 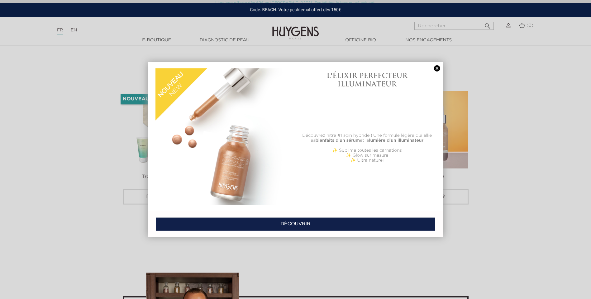 I want to click on a: DÉCOUVRIR, so click(x=295, y=224).